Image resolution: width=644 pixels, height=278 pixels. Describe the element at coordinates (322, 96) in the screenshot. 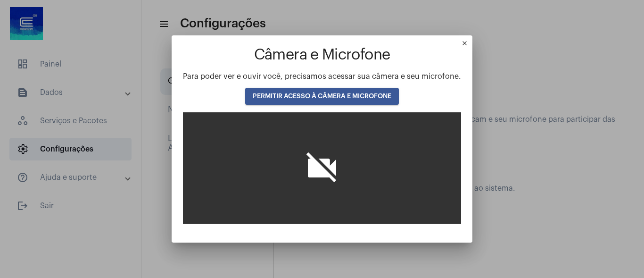

I see `button: PERMITIR ACESSO À CÂMERA E MICROFONE` at that location.